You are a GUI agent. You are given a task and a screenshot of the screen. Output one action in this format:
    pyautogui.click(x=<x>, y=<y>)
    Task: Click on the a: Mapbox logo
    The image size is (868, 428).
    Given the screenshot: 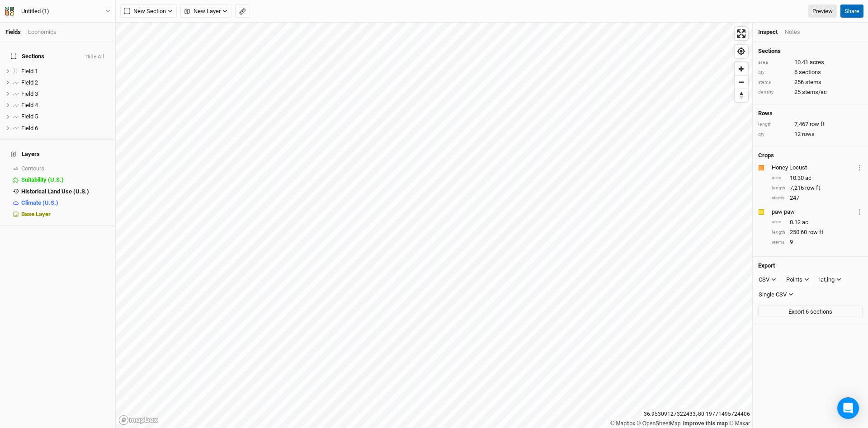 What is the action you would take?
    pyautogui.click(x=138, y=420)
    